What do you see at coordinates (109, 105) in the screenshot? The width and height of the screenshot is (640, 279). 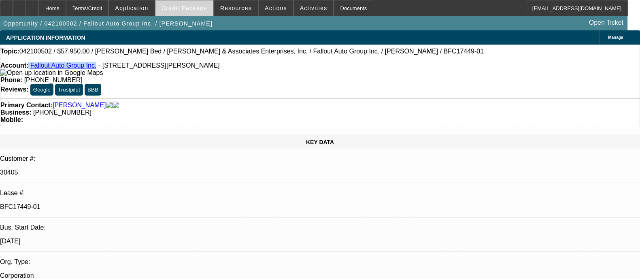 I see `img: facebook-icon.png` at bounding box center [109, 105].